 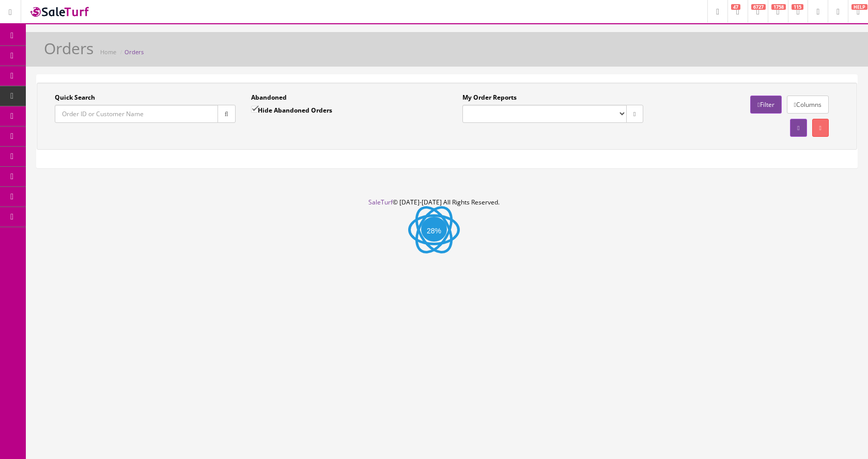 I want to click on label: Quick Search, so click(x=75, y=98).